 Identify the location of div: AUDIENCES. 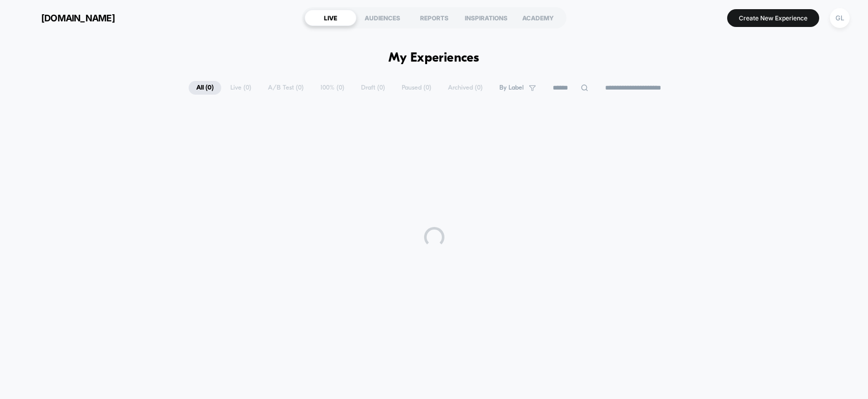
(382, 18).